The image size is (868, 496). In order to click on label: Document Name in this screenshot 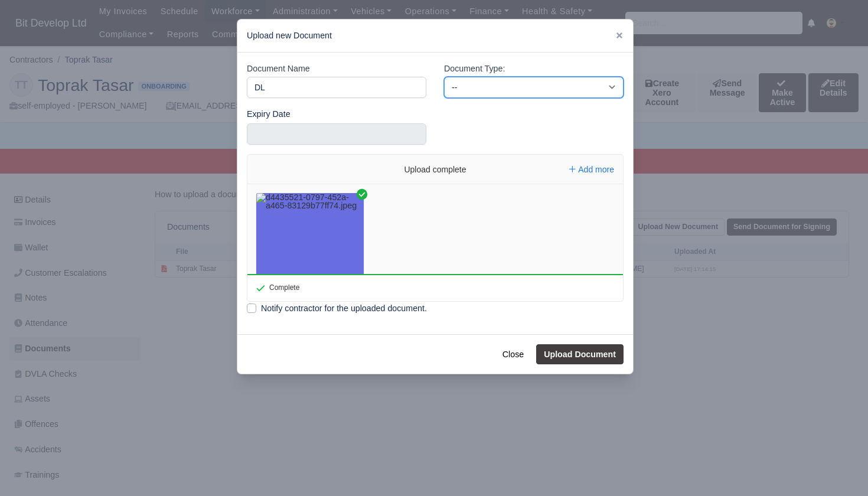, I will do `click(278, 68)`.